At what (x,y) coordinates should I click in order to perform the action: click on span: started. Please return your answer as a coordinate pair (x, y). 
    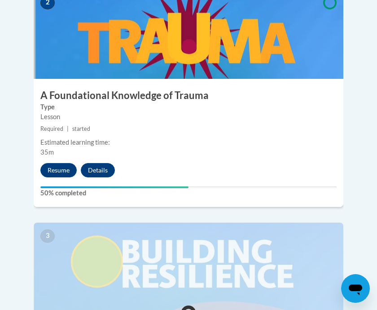
    Looking at the image, I should click on (81, 129).